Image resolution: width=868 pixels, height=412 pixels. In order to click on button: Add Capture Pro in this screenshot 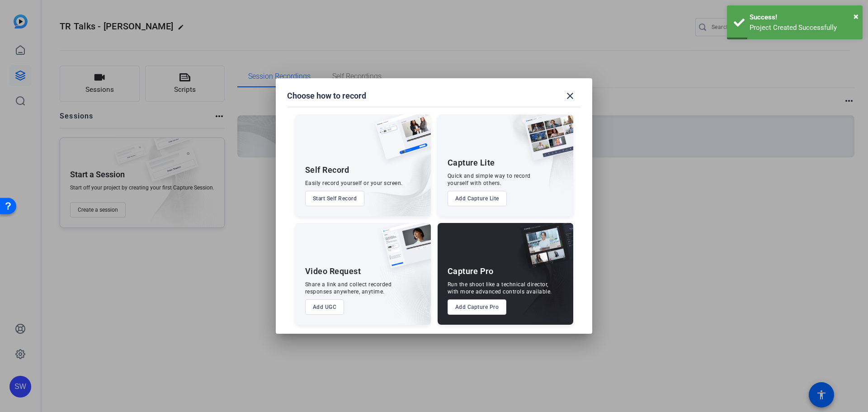, I will do `click(476, 307)`.